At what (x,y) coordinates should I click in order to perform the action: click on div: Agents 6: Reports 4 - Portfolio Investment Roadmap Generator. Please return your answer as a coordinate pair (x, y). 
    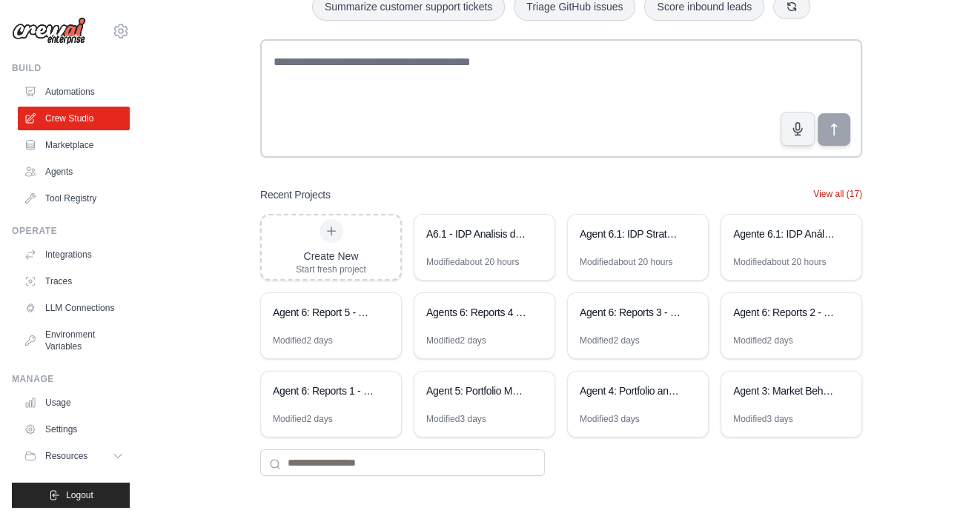
    Looking at the image, I should click on (476, 313).